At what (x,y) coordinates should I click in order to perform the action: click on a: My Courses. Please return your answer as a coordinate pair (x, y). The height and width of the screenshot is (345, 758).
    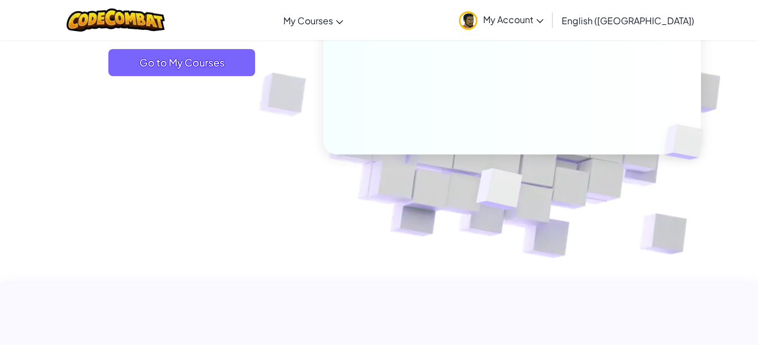
    Looking at the image, I should click on (313, 20).